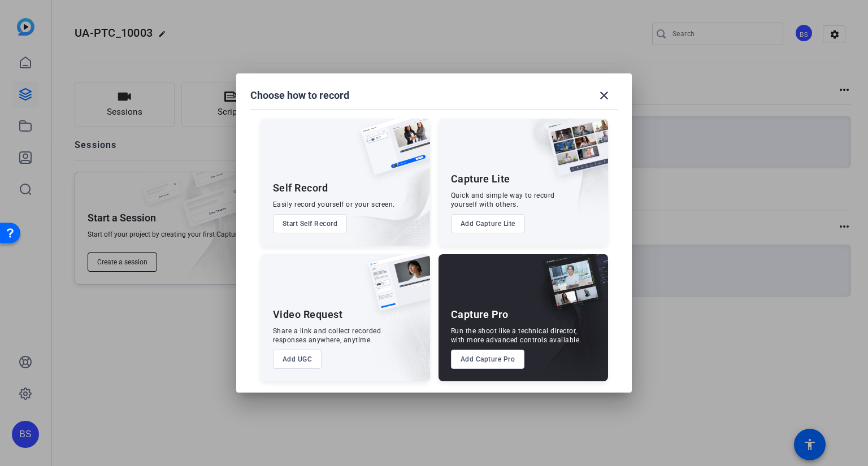 The height and width of the screenshot is (466, 868). I want to click on img: capture-lite.png, so click(573, 153).